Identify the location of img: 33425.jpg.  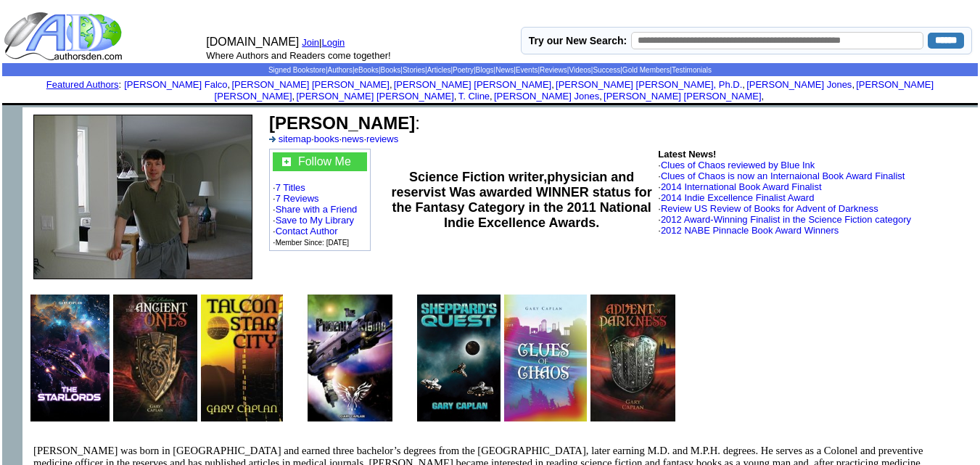
(632, 358).